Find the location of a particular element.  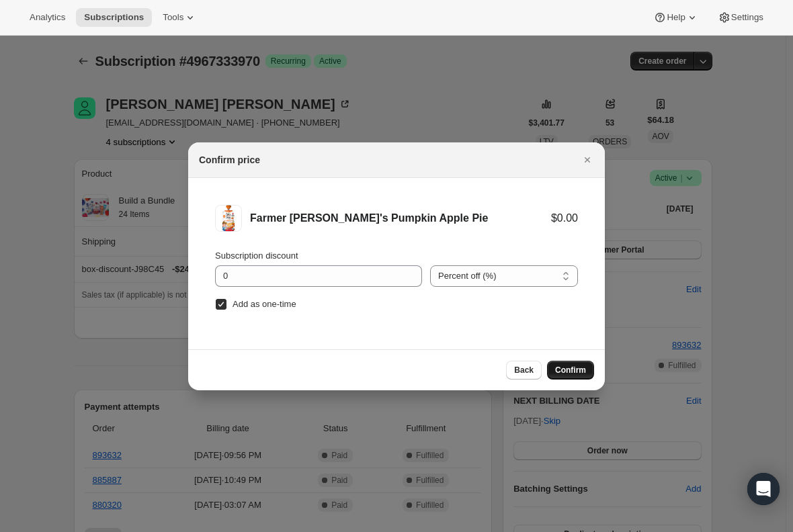

button: Analytics is located at coordinates (47, 17).